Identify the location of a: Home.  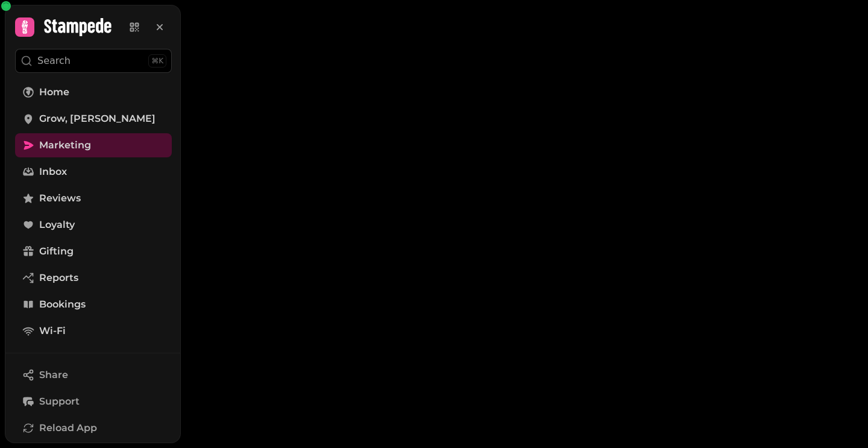
(93, 92).